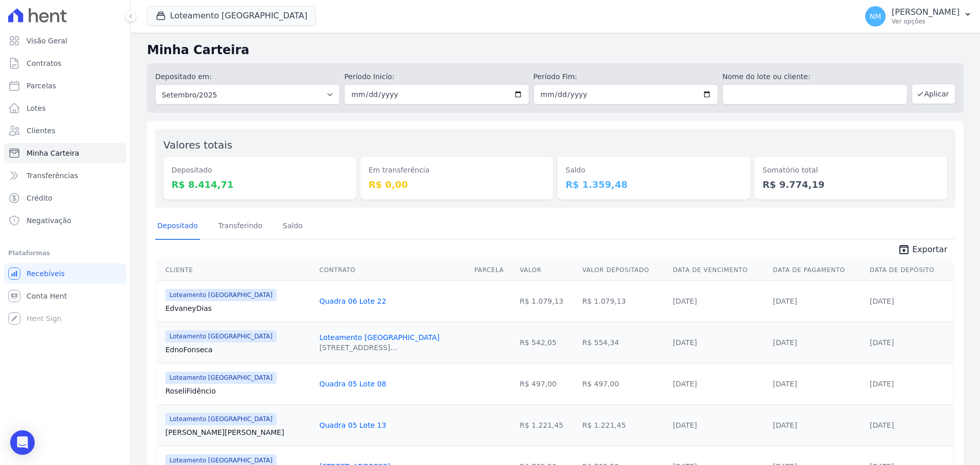 Image resolution: width=980 pixels, height=465 pixels. Describe the element at coordinates (260, 170) in the screenshot. I see `dt: Depositado` at that location.